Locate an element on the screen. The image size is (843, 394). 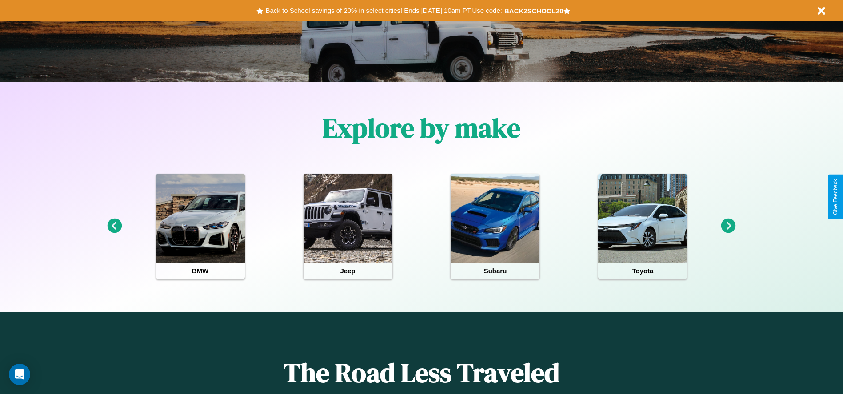
h4: Toyota is located at coordinates (643, 271).